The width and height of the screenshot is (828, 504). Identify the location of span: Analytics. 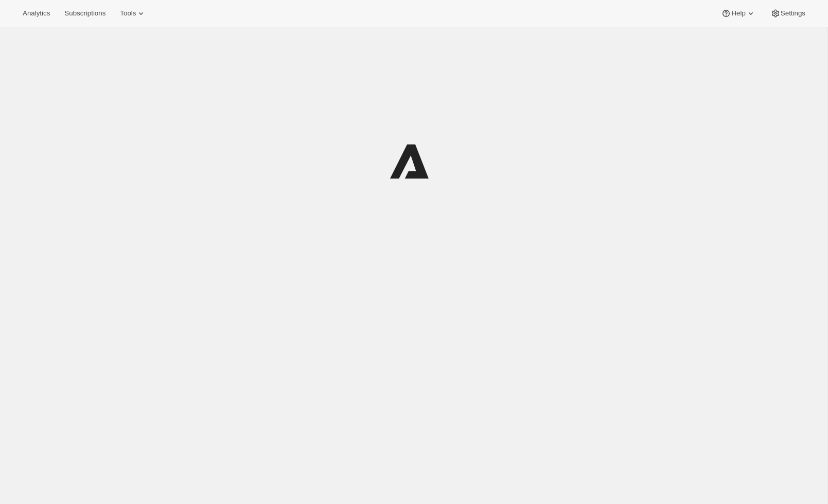
(36, 14).